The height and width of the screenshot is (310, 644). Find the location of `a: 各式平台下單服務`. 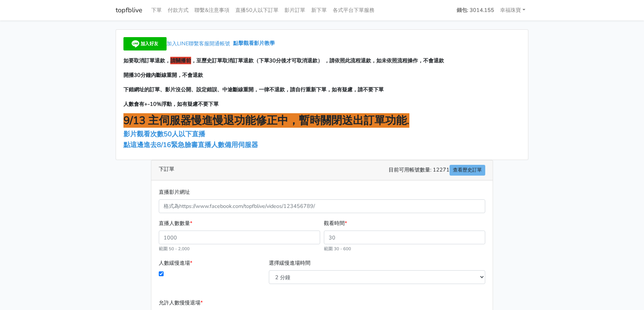

a: 各式平台下單服務 is located at coordinates (354, 10).